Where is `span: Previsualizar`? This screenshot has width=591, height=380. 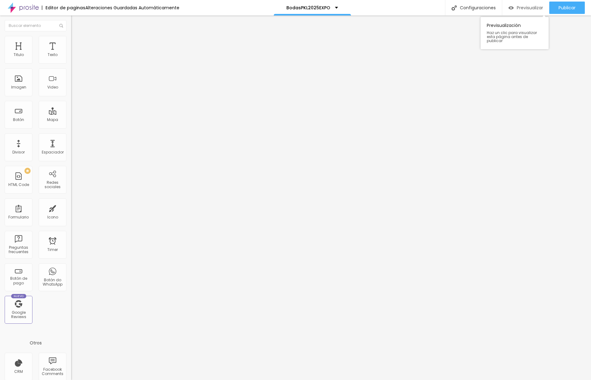
span: Previsualizar is located at coordinates (530, 8).